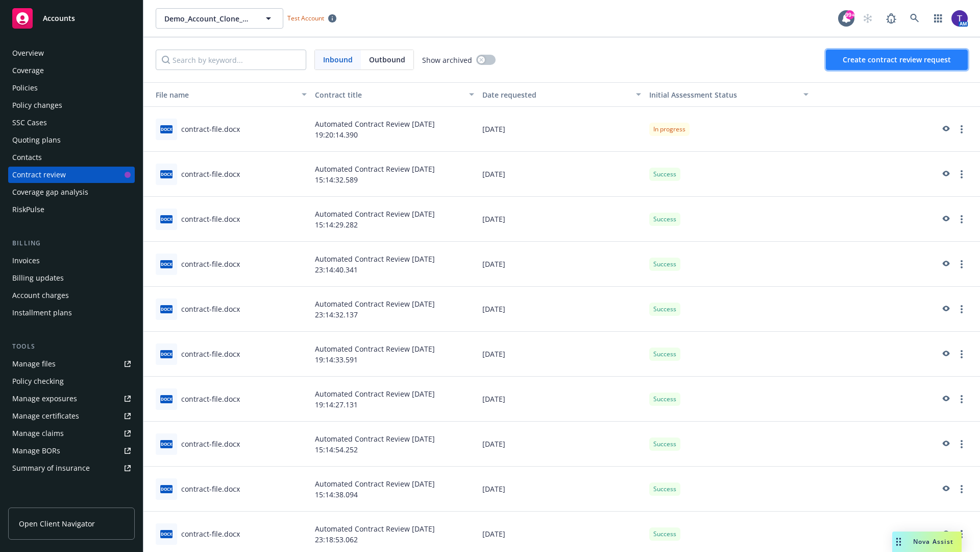 Image resolution: width=980 pixels, height=552 pixels. I want to click on div: File name, so click(222, 95).